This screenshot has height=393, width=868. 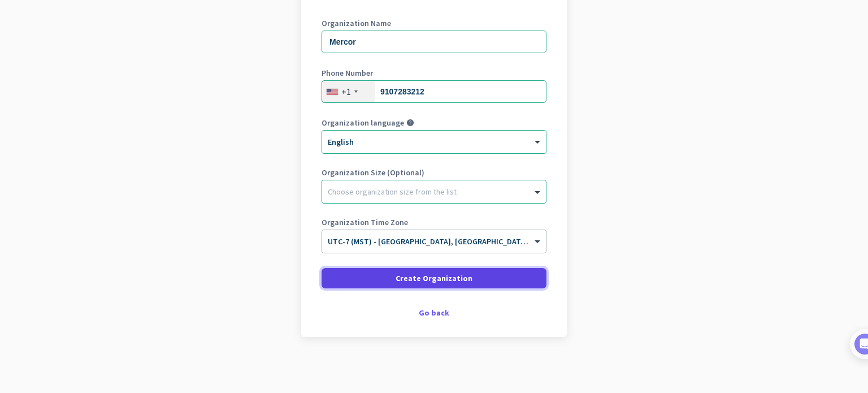 I want to click on label: Organization language, so click(x=363, y=123).